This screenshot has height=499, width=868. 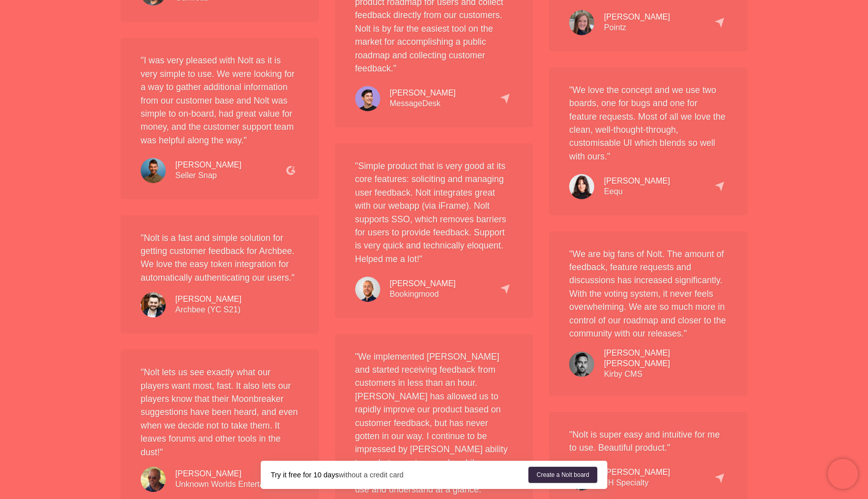 I want to click on div: Archbee (YC S21), so click(x=209, y=305).